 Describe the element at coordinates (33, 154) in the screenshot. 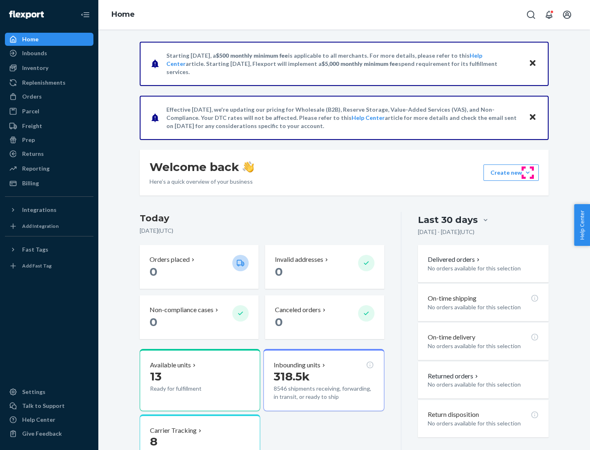

I see `div: Returns` at that location.